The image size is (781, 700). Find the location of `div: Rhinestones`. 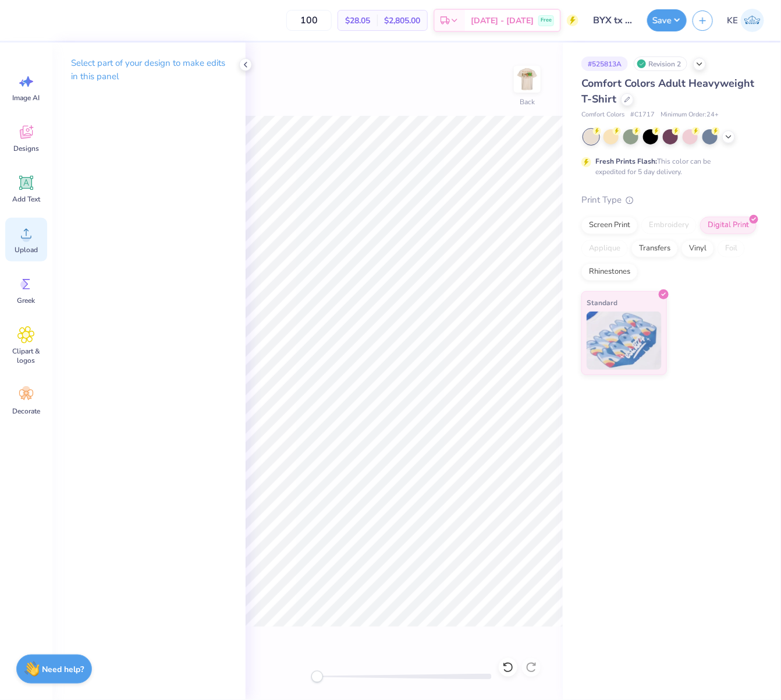

div: Rhinestones is located at coordinates (610, 272).